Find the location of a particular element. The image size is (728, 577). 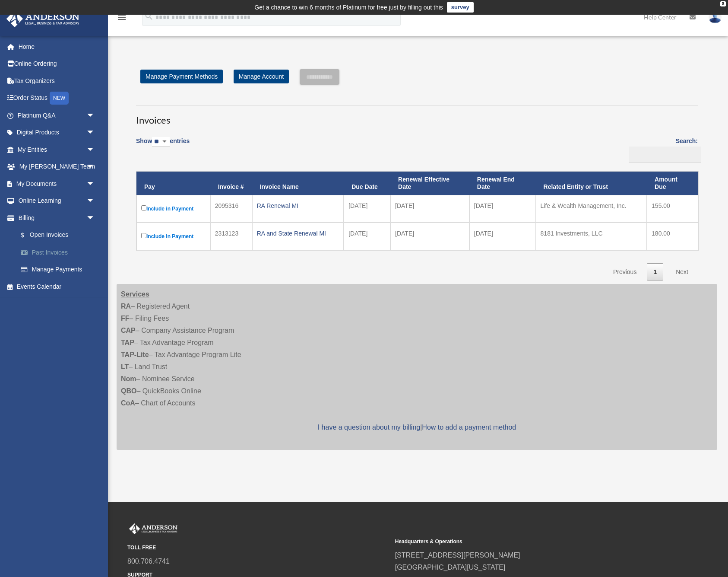

div: RA and State Renewal MI is located at coordinates (298, 233).